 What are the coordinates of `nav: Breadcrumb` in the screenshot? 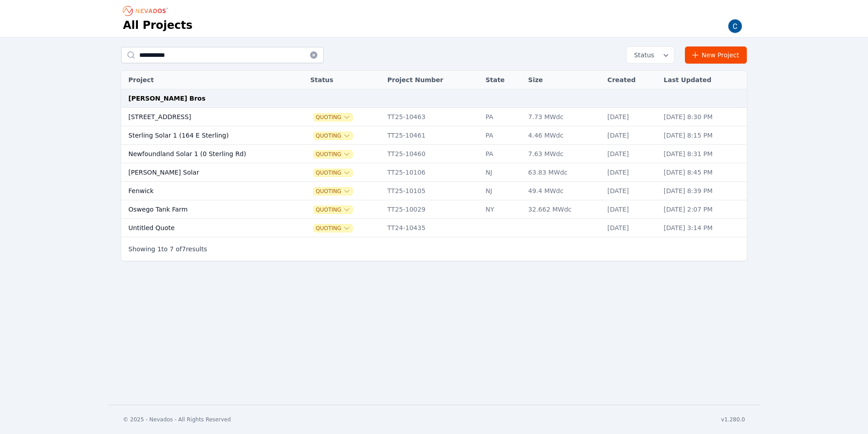 It's located at (147, 11).